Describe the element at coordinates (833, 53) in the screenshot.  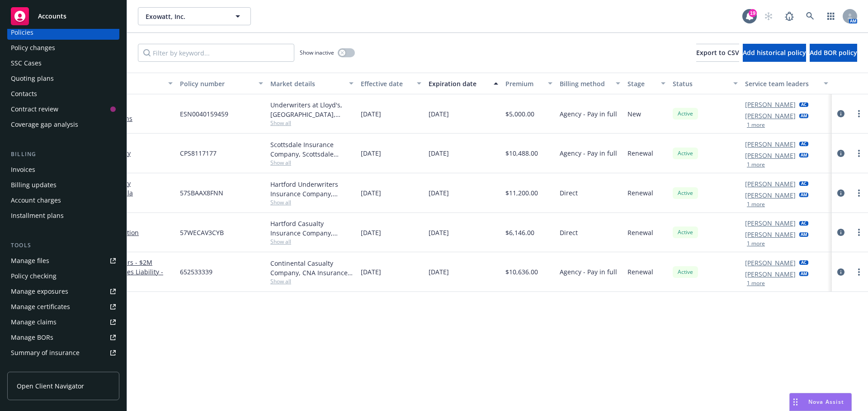
I see `button: Add BOR policy` at that location.